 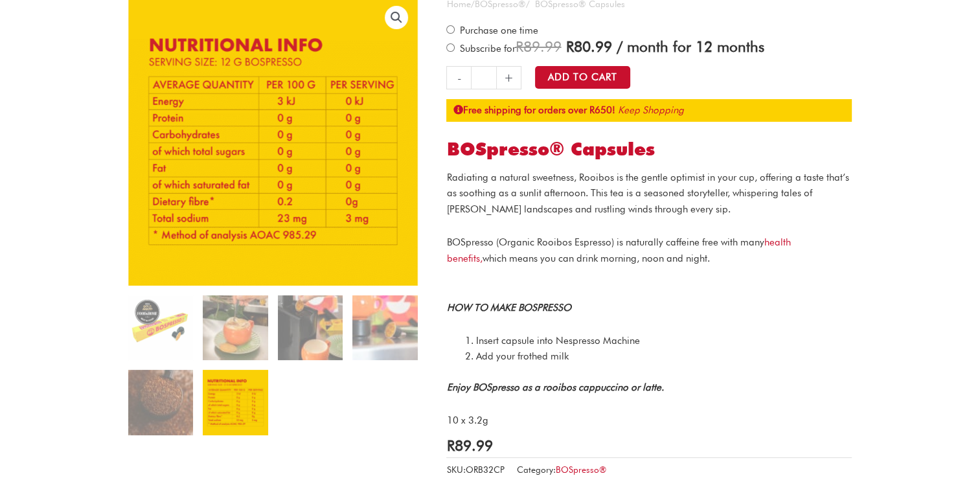 What do you see at coordinates (498, 31) in the screenshot?
I see `span: Purchase one time` at bounding box center [498, 31].